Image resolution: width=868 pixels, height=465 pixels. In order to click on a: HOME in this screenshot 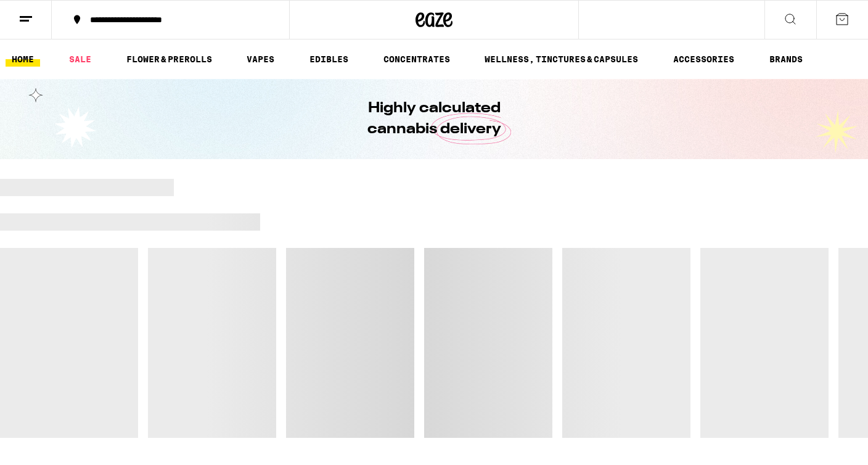, I will do `click(23, 59)`.